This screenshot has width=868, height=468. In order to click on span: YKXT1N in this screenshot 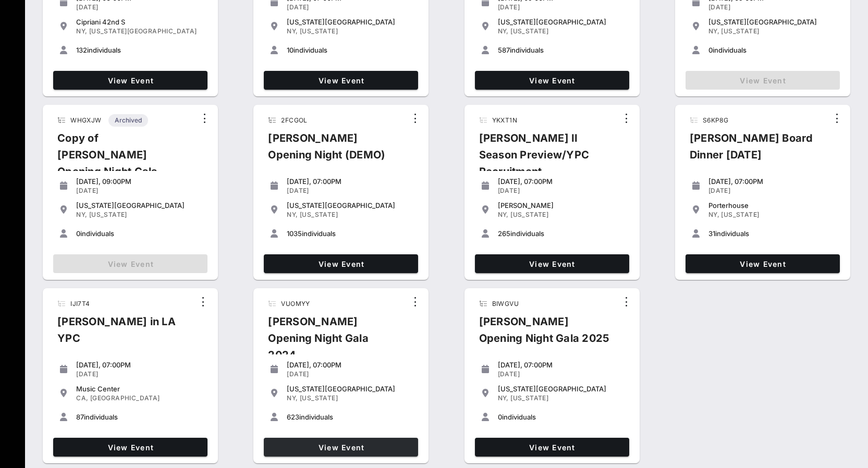, I will do `click(505, 120)`.